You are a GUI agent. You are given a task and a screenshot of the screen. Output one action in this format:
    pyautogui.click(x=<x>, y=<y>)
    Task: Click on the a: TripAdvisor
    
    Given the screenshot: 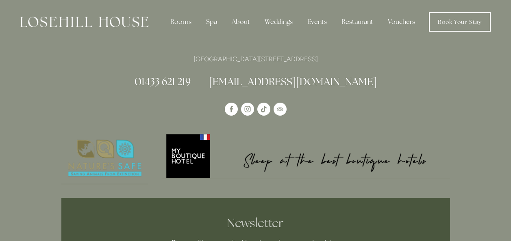 What is the action you would take?
    pyautogui.click(x=280, y=109)
    